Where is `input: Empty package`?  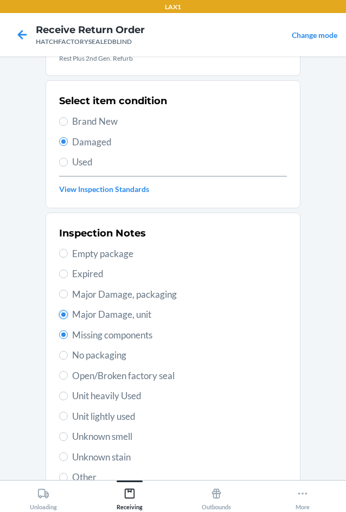 input: Empty package is located at coordinates (63, 253).